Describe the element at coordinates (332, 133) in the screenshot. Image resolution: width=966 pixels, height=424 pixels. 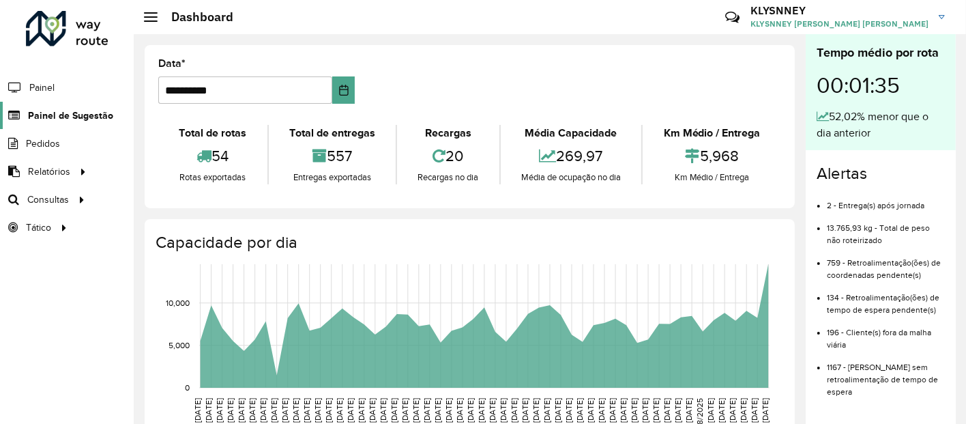
I see `div: Total de entregas` at that location.